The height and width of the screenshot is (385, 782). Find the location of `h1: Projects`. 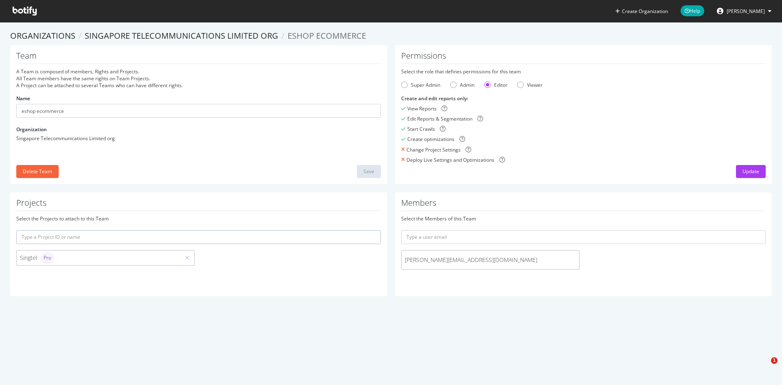

h1: Projects is located at coordinates (198, 204).